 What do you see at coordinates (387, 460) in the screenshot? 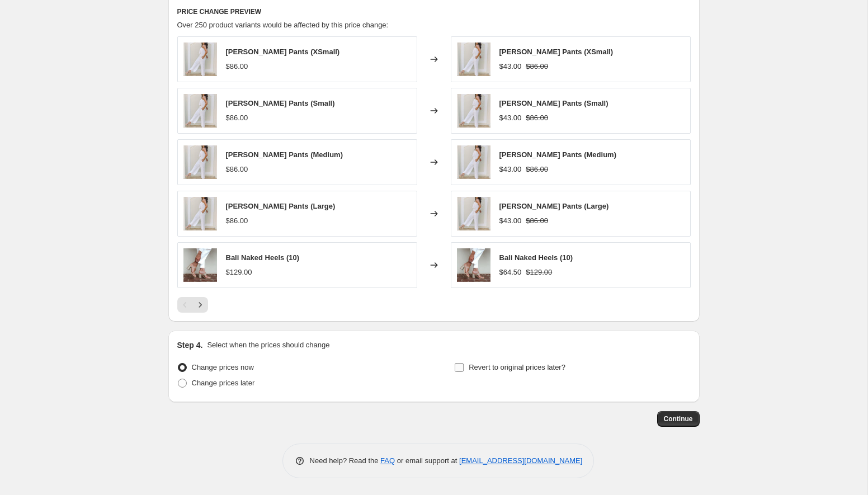
I see `a: FAQ` at bounding box center [387, 460].